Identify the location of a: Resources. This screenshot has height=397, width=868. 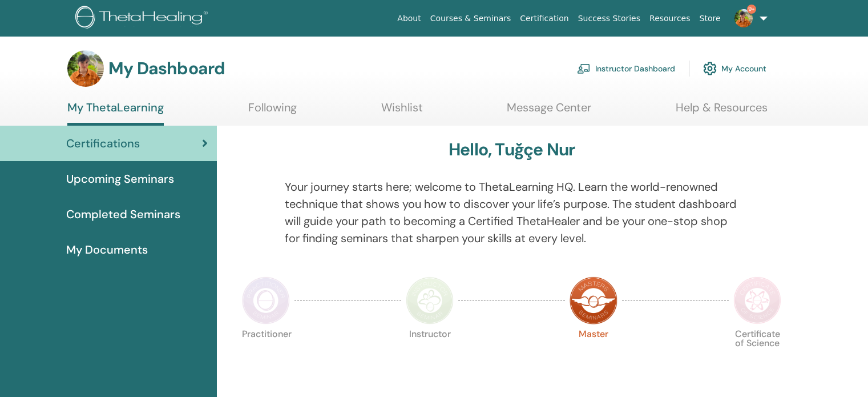
(670, 19).